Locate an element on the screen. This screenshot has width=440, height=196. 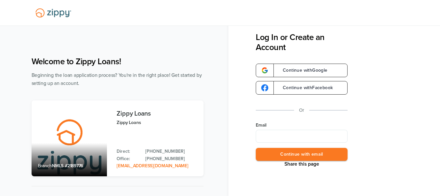
a: Office Phone: 512-975-2947 is located at coordinates (171, 159).